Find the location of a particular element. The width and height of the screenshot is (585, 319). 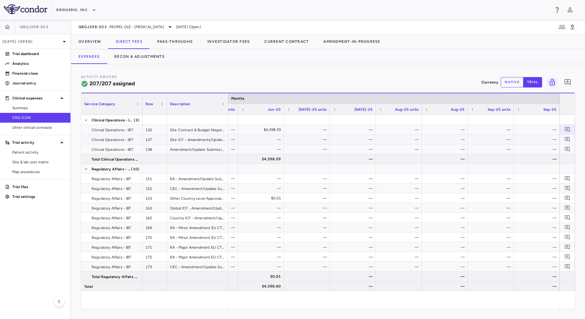

div: 132 is located at coordinates (155, 129).